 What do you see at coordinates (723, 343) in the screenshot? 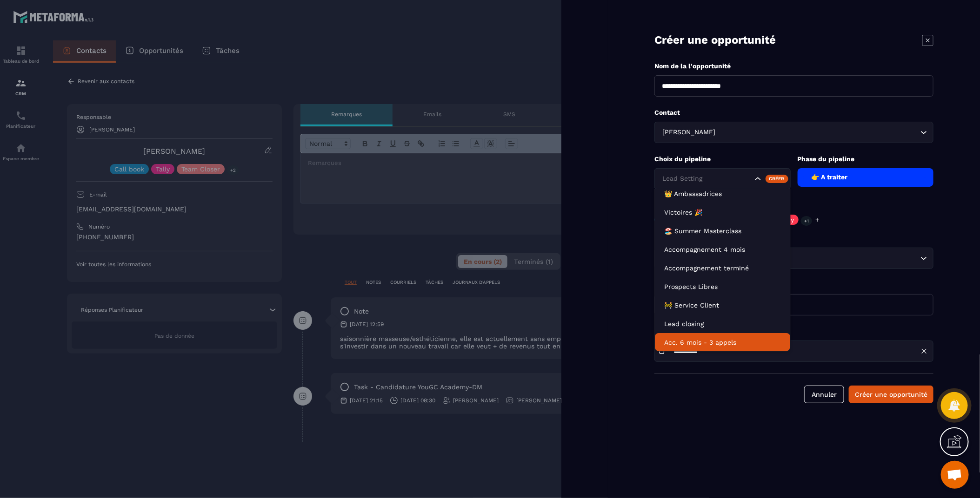
I see `p: Acc. 6 mois - 3 appels` at bounding box center [723, 343].